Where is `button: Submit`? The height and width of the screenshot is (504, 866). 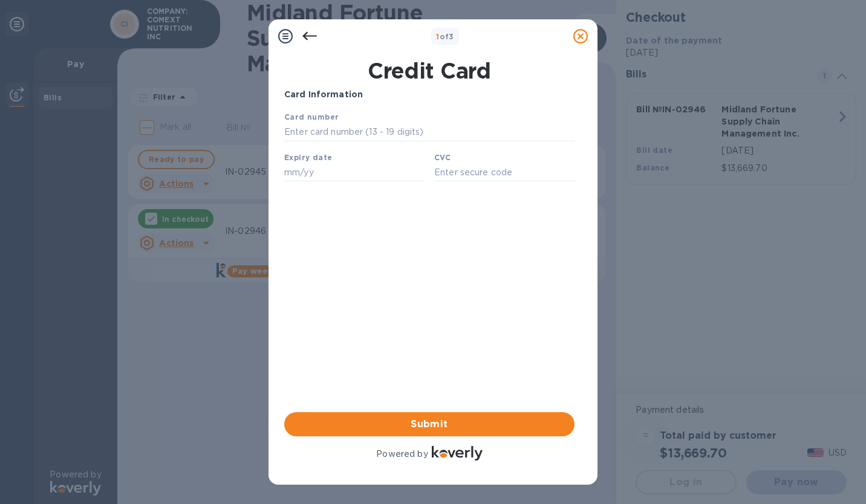
button: Submit is located at coordinates (429, 424).